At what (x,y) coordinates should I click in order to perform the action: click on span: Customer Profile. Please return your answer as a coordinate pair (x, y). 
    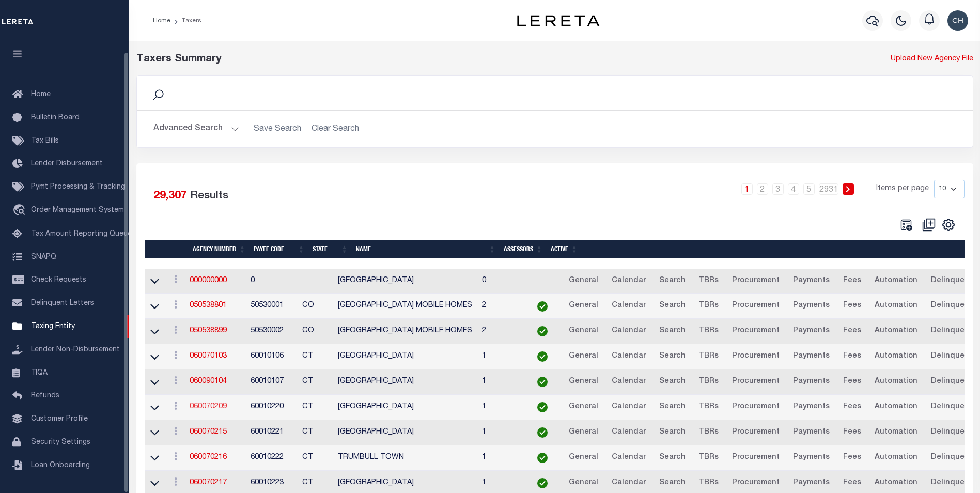
    Looking at the image, I should click on (59, 419).